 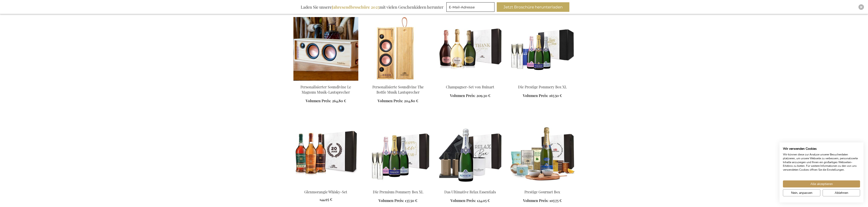 I want to click on a: Das Ultimative Relax Essentials, so click(x=470, y=192).